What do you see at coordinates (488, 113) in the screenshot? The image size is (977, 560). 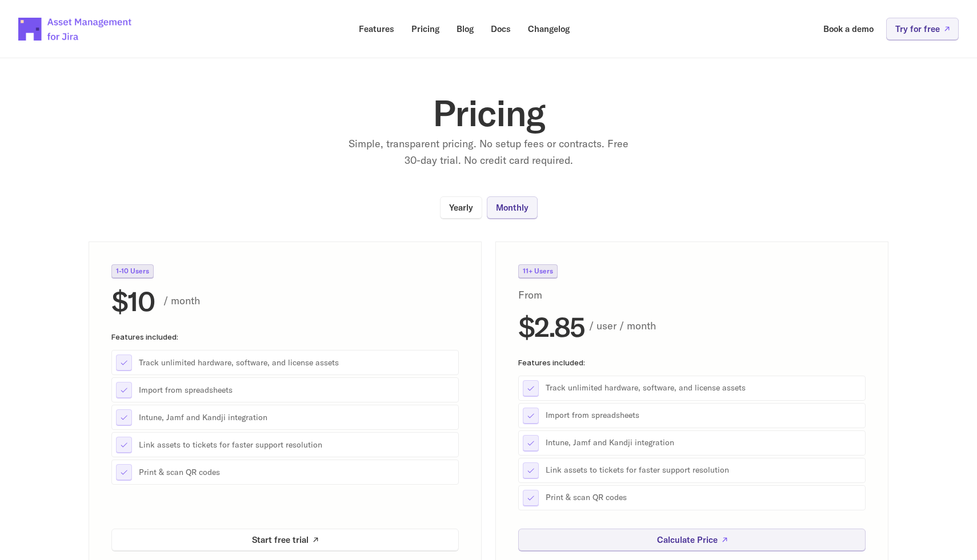 I see `h1: Pricing` at bounding box center [488, 113].